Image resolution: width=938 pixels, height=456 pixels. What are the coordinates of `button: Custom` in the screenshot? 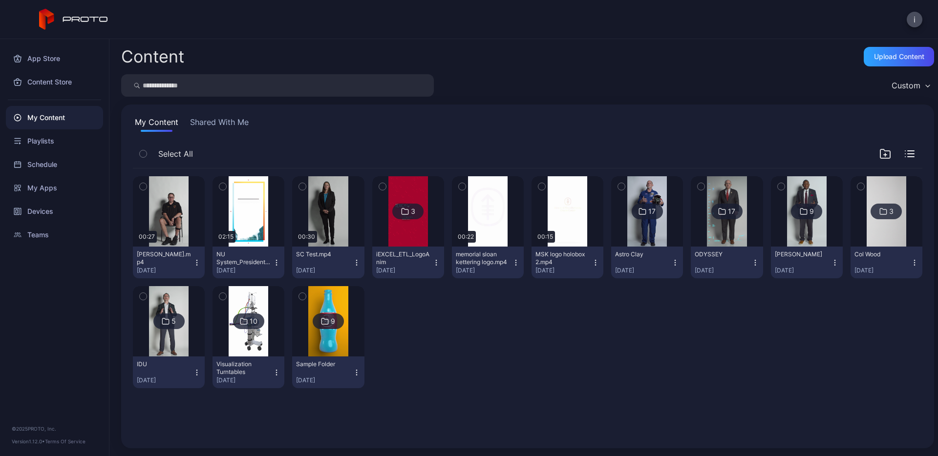 It's located at (910, 85).